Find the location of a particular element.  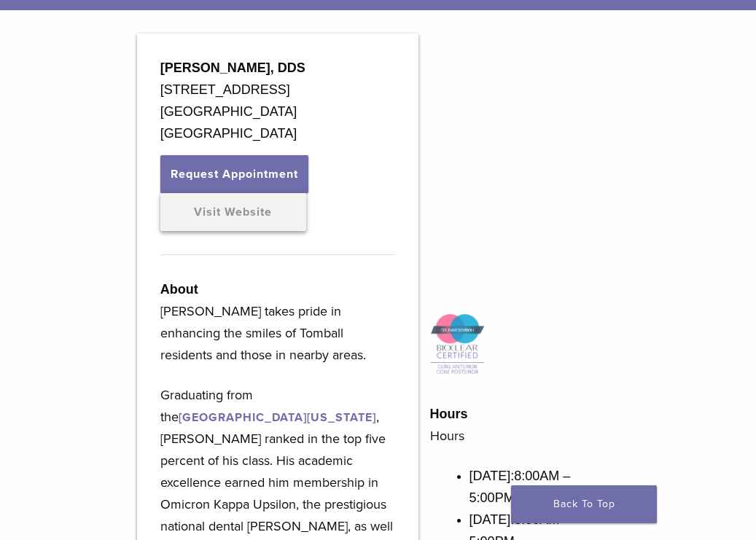

span: Hours is located at coordinates (447, 436).